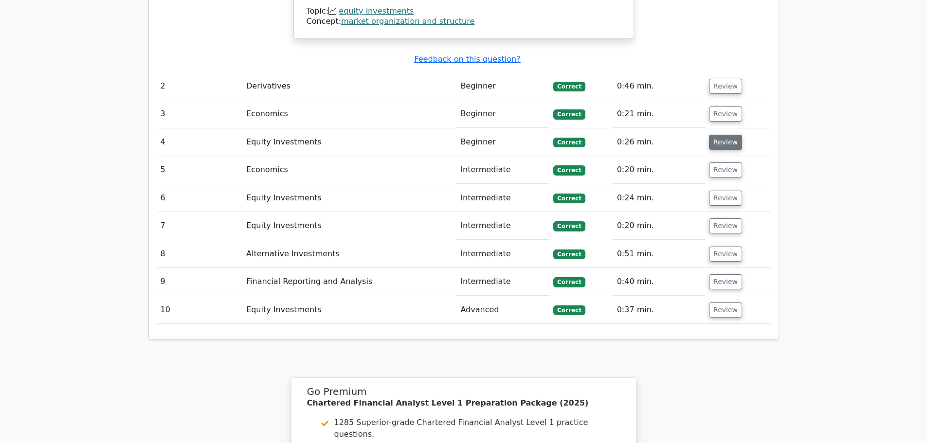  What do you see at coordinates (503, 310) in the screenshot?
I see `td: Advanced` at bounding box center [503, 310].